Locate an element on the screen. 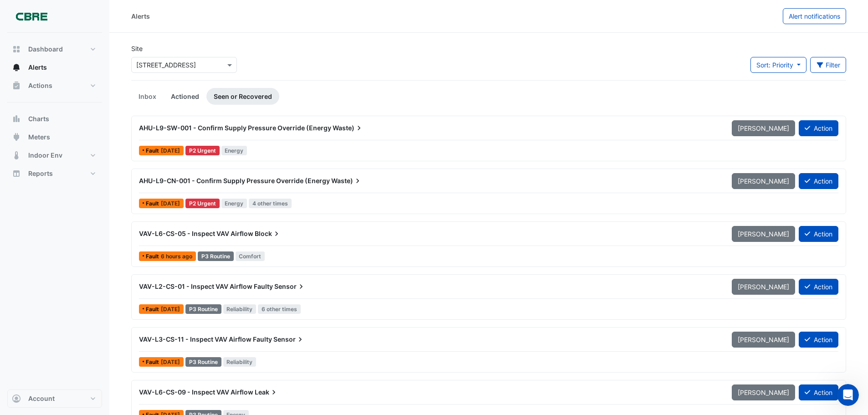 Image resolution: width=868 pixels, height=415 pixels. span: Reports is located at coordinates (41, 173).